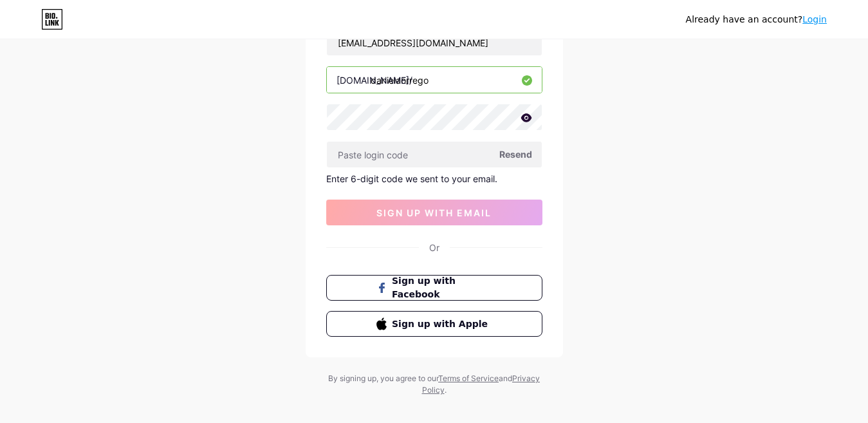 This screenshot has width=868, height=423. What do you see at coordinates (434, 323) in the screenshot?
I see `a: Sign up with Apple` at bounding box center [434, 323].